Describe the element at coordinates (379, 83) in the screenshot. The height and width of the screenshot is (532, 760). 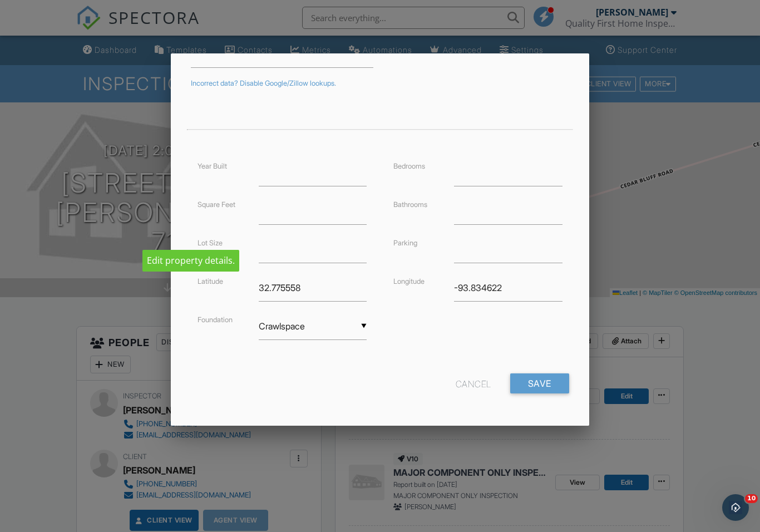
I see `div: Incorrect data? Disable Google/Zillow lookups.` at that location.